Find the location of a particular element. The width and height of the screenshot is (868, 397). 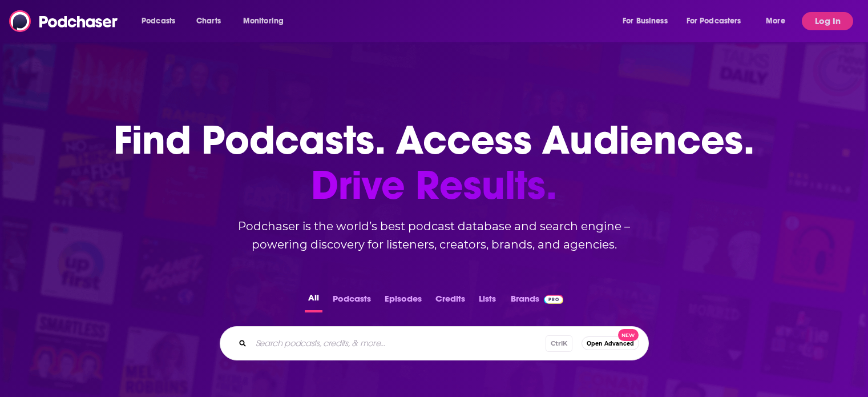

button: Episodes is located at coordinates (403, 301).